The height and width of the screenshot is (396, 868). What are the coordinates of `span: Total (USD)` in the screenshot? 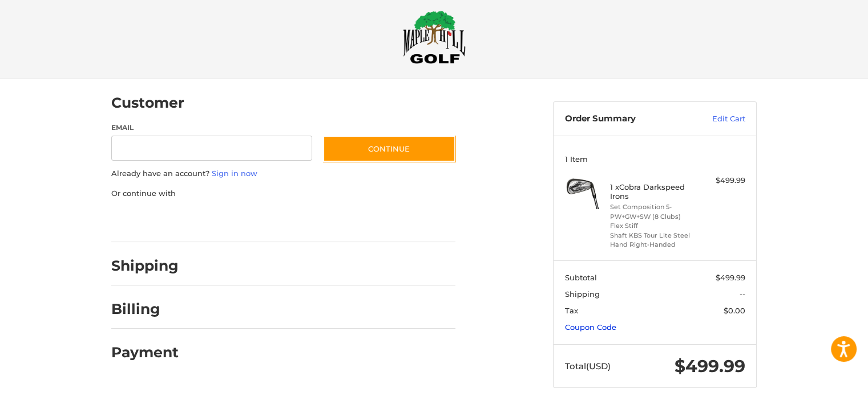 It's located at (588, 366).